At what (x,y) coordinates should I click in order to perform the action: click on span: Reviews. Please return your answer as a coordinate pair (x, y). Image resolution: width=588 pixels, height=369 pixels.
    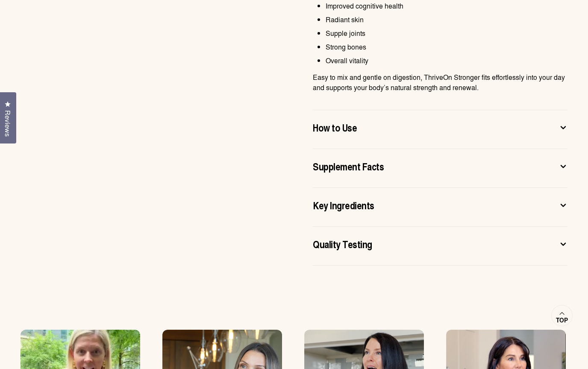
    Looking at the image, I should click on (8, 123).